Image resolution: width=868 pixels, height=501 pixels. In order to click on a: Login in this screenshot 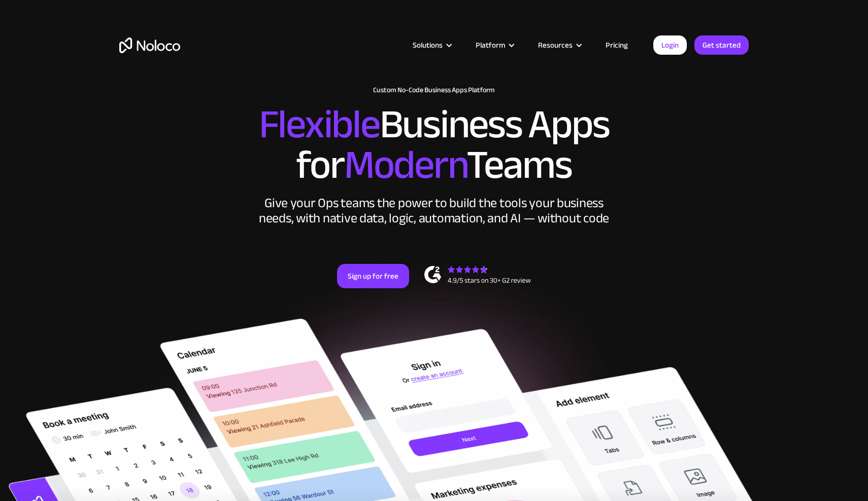, I will do `click(670, 45)`.